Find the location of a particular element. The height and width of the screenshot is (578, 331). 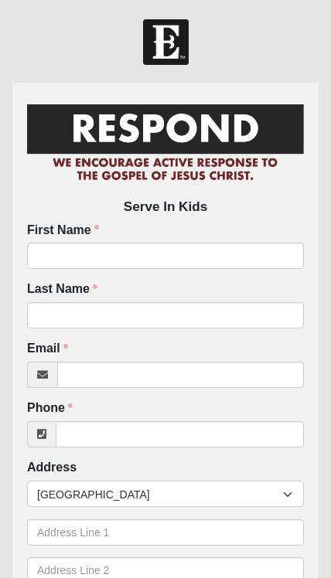

label: Phone is located at coordinates (49, 408).